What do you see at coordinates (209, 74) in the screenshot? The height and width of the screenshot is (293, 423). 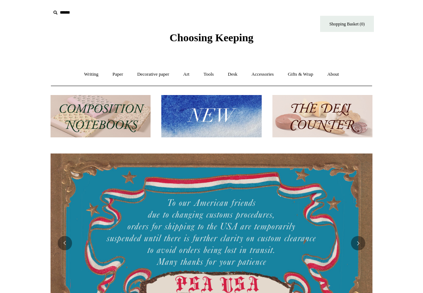 I see `a: Tools` at bounding box center [209, 74].